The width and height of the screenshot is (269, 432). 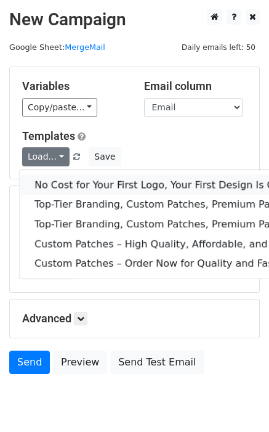 What do you see at coordinates (219, 47) in the screenshot?
I see `span: Daily emails left: 50` at bounding box center [219, 47].